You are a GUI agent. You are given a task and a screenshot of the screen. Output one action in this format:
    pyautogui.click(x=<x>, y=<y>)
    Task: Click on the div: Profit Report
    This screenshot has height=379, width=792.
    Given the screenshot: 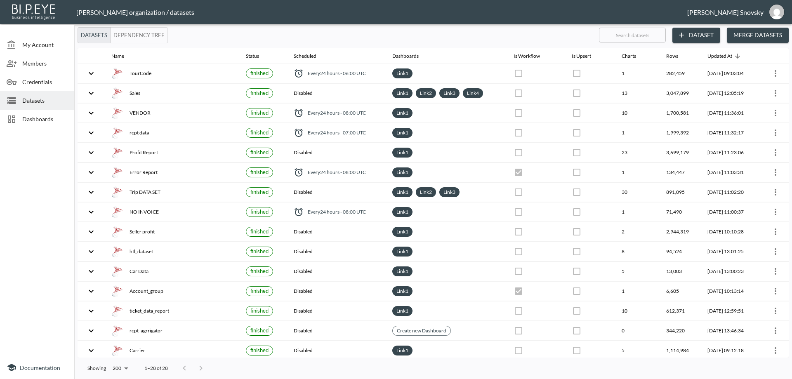 What is the action you would take?
    pyautogui.click(x=172, y=153)
    